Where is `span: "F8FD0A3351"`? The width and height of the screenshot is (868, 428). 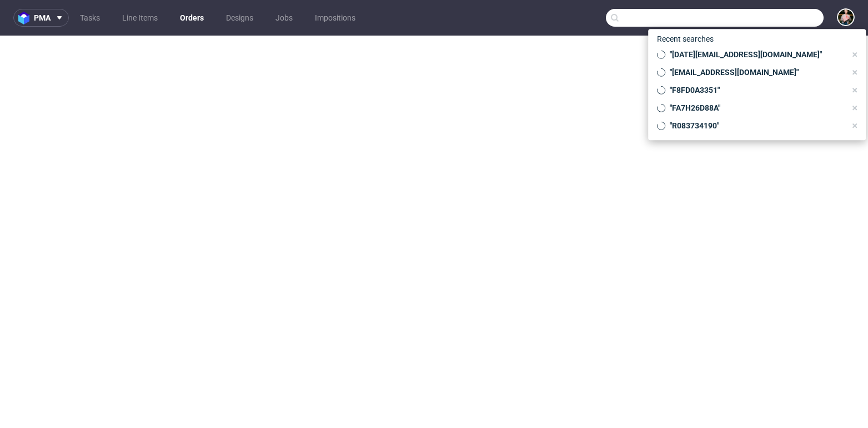 span: "F8FD0A3351" is located at coordinates (755, 90).